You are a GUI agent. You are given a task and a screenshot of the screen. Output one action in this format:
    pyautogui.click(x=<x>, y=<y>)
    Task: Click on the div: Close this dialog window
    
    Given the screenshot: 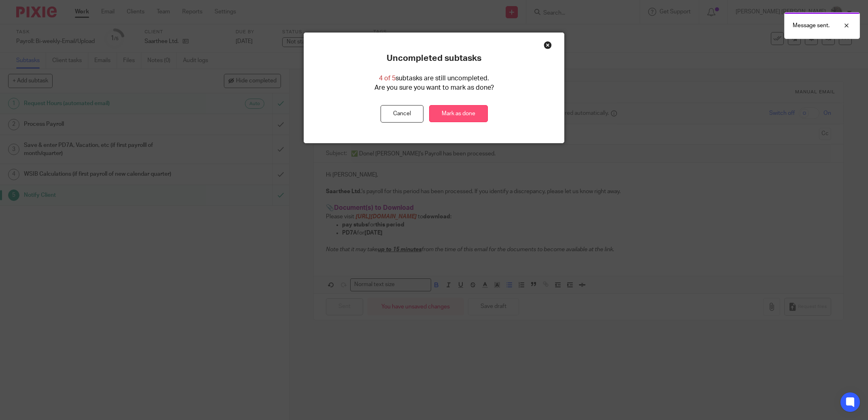 What is the action you would take?
    pyautogui.click(x=548, y=45)
    